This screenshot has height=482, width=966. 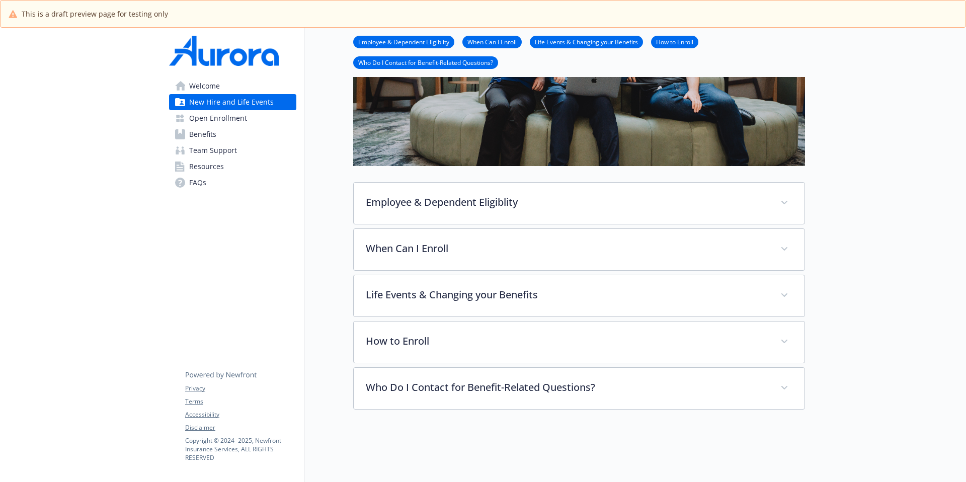 What do you see at coordinates (567, 202) in the screenshot?
I see `p: Employee & Dependent Eligiblity` at bounding box center [567, 202].